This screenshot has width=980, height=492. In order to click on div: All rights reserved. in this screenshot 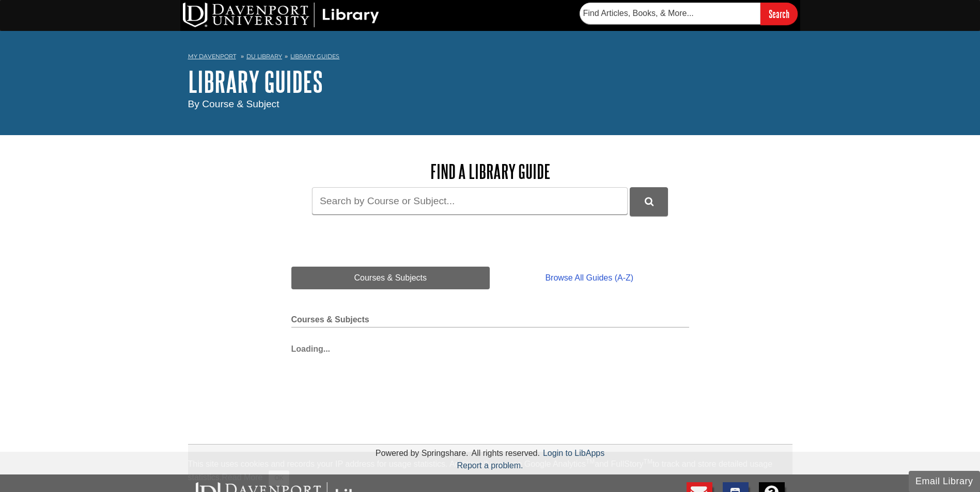, I will do `click(505, 453)`.